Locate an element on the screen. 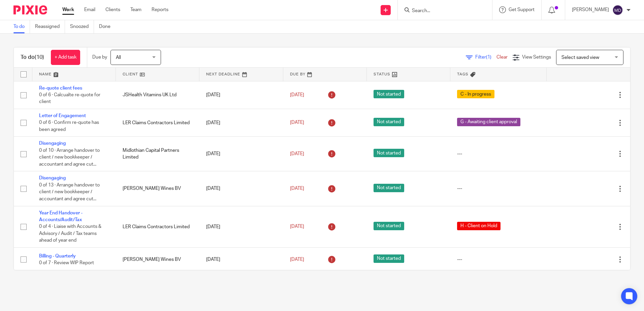 This screenshot has width=644, height=311. p: Due by is located at coordinates (100, 57).